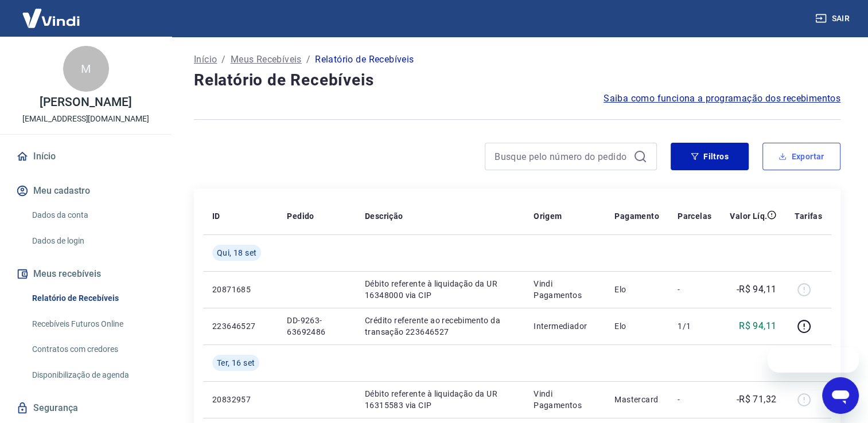 This screenshot has height=423, width=868. I want to click on a: Segurança, so click(85, 409).